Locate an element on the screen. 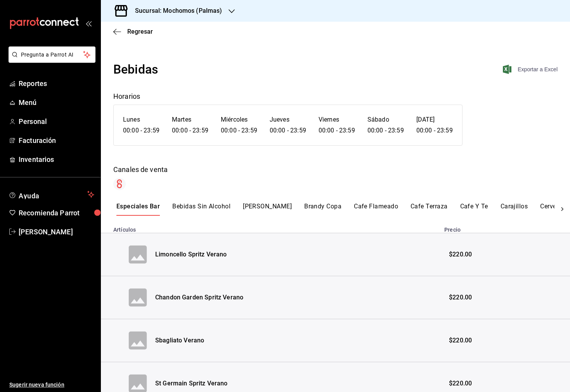  button: Regresar is located at coordinates (133, 31).